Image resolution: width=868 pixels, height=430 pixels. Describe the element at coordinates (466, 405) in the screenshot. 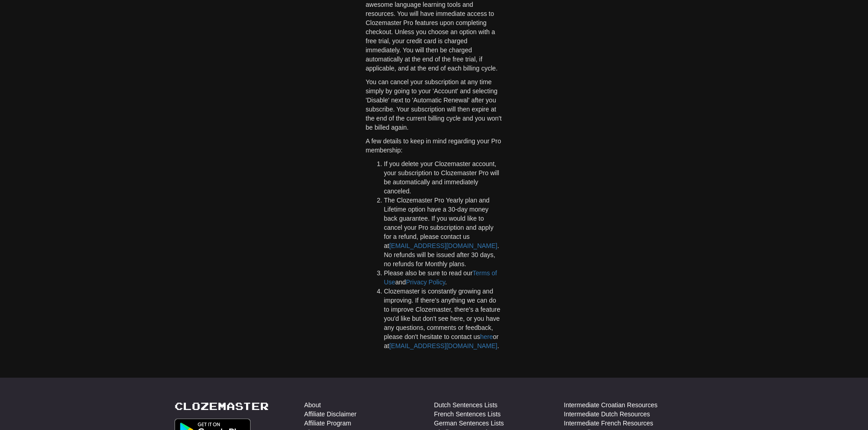

I see `a: Dutch Sentences Lists` at that location.